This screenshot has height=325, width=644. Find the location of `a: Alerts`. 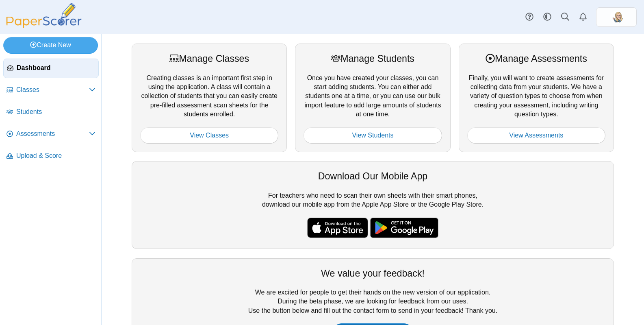

a: Alerts is located at coordinates (583, 17).